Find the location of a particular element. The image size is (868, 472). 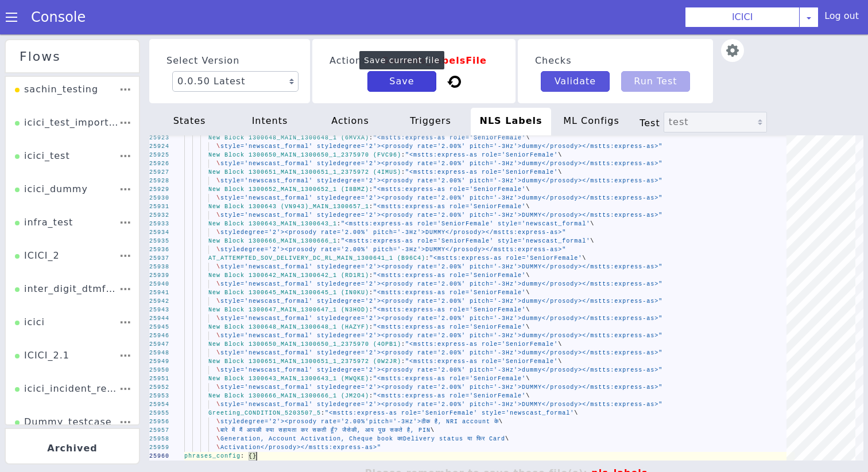

div: 25953 is located at coordinates (159, 361).